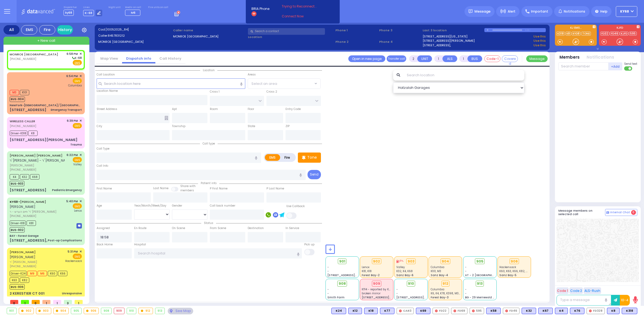 The width and height of the screenshot is (644, 316). What do you see at coordinates (539, 36) in the screenshot?
I see `a: Use this` at bounding box center [539, 36].